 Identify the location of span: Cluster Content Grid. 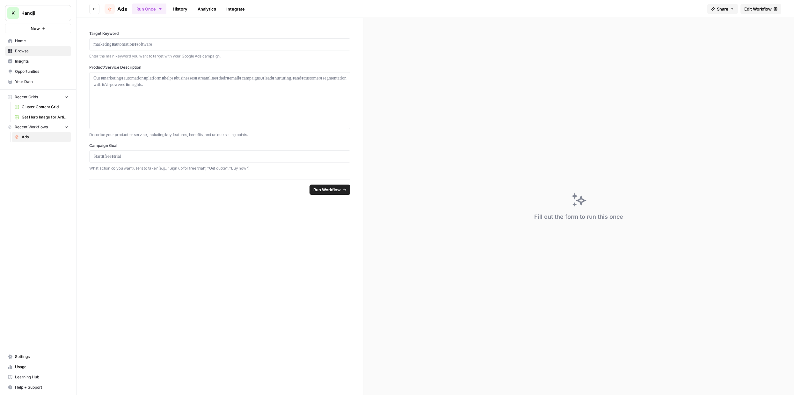
(45, 107).